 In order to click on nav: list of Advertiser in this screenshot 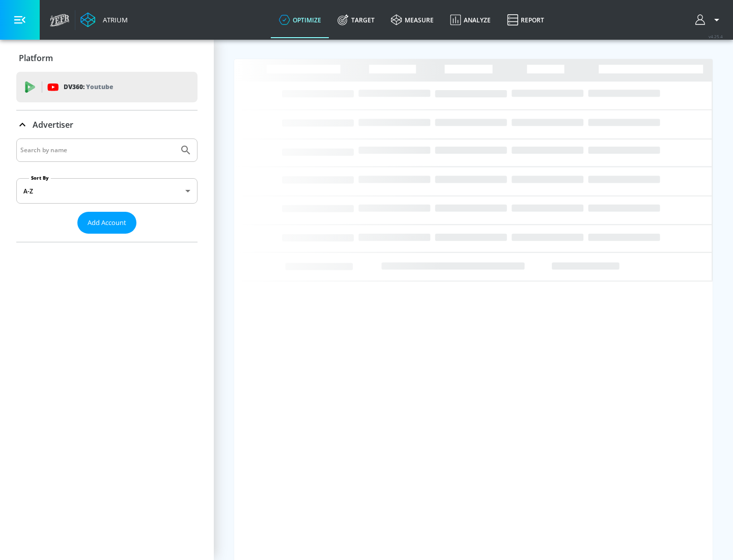, I will do `click(106, 238)`.